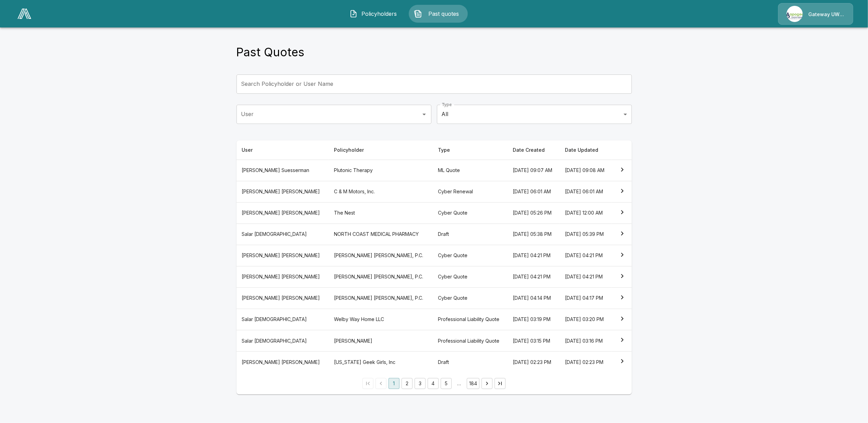 The height and width of the screenshot is (423, 868). What do you see at coordinates (24, 13) in the screenshot?
I see `img: AA Logo` at bounding box center [24, 13].